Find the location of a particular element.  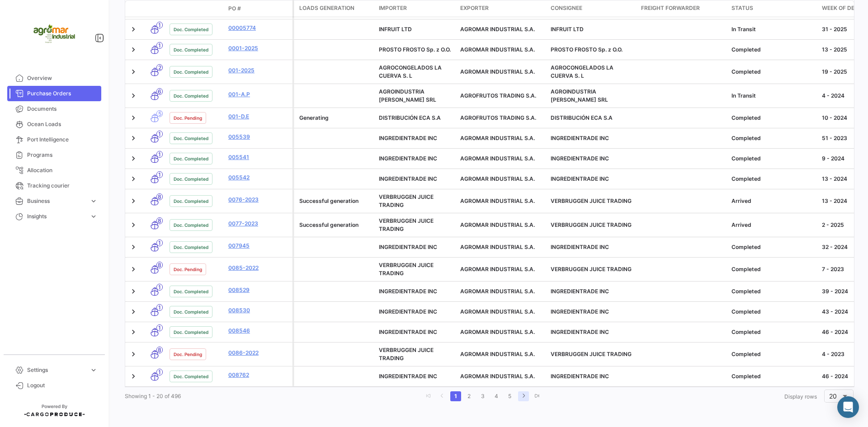

a: Purchase Orders is located at coordinates (54, 93).